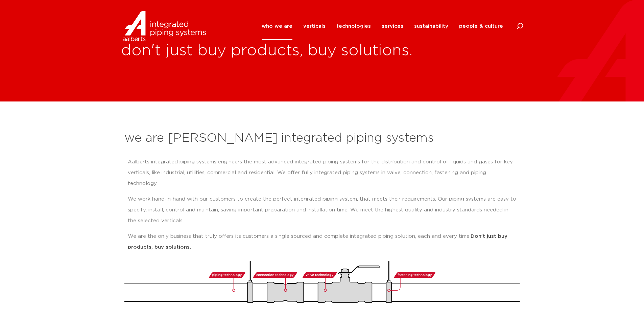 The width and height of the screenshot is (644, 319). Describe the element at coordinates (431, 26) in the screenshot. I see `a: sustainability` at that location.